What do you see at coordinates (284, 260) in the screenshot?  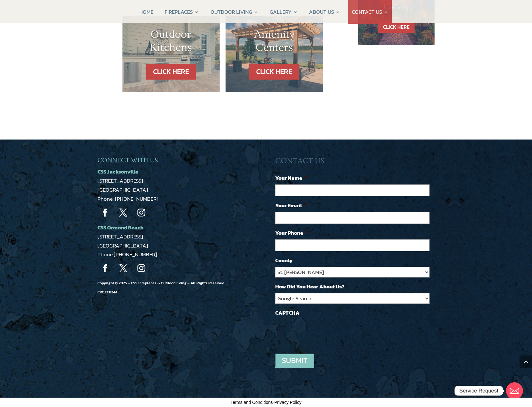 I see `label: County` at bounding box center [284, 260].